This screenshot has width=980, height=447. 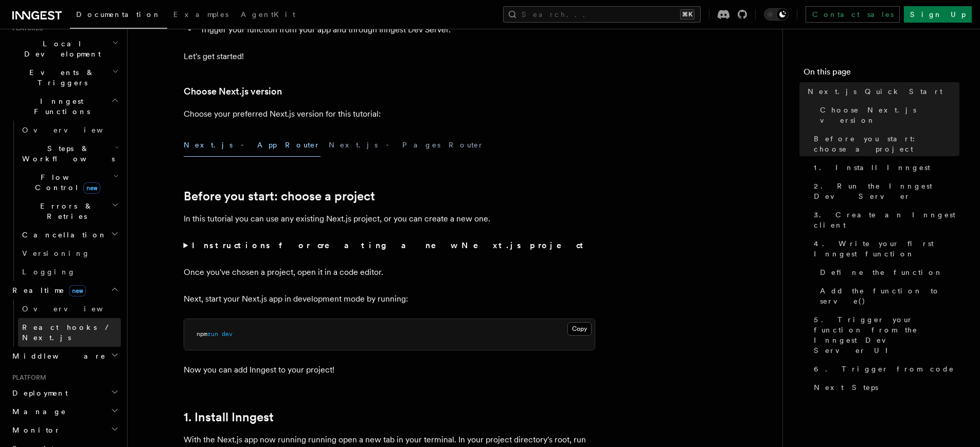 I want to click on a: Contact sales, so click(x=852, y=14).